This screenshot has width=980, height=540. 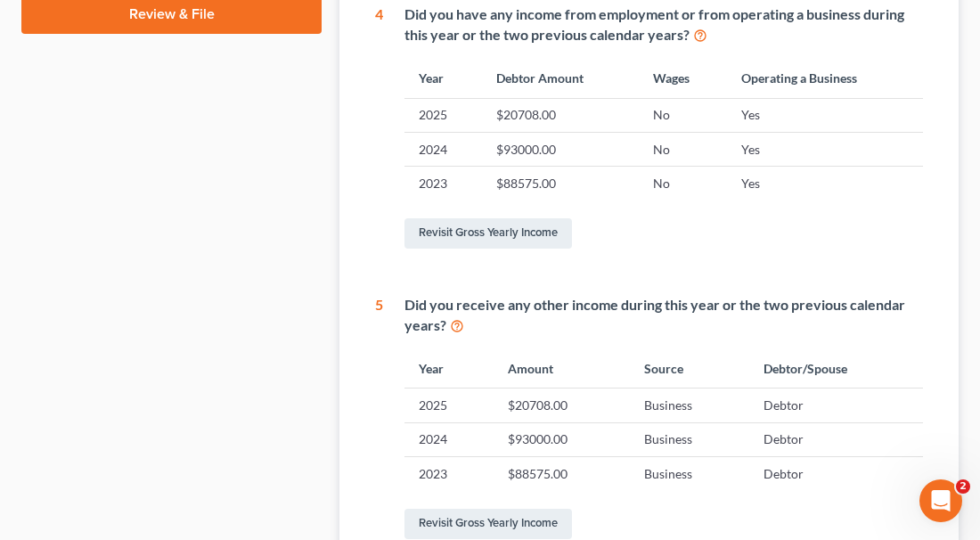 What do you see at coordinates (664, 316) in the screenshot?
I see `div: Did you receive any other income during this year or the two previous calendar years?` at bounding box center [664, 316].